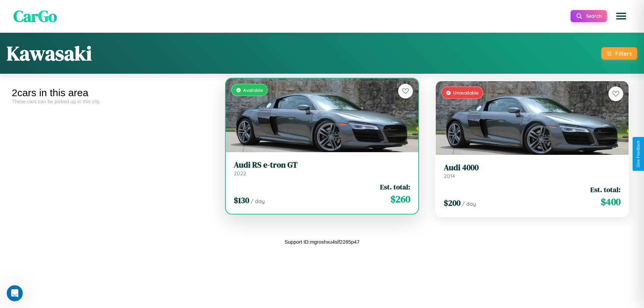 The height and width of the screenshot is (308, 644). What do you see at coordinates (240, 174) in the screenshot?
I see `span: 2022` at bounding box center [240, 174].